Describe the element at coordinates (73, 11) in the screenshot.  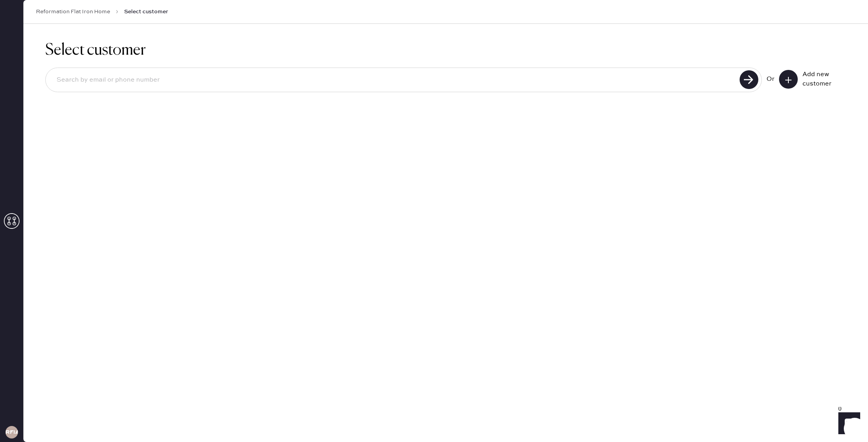
I see `a: Reformation Flat Iron Home` at that location.